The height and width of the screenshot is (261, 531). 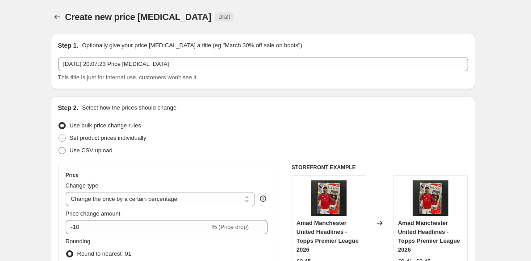 What do you see at coordinates (104, 254) in the screenshot?
I see `span: Round to nearest .01` at bounding box center [104, 254].